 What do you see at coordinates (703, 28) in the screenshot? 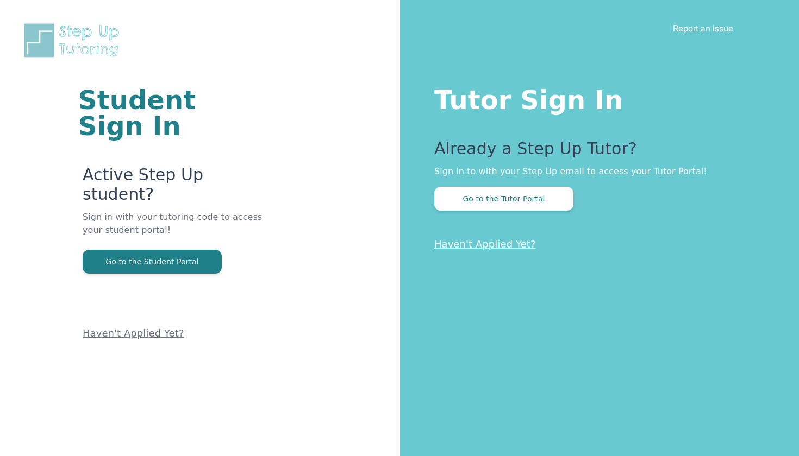
I see `a: Report an Issue` at bounding box center [703, 28].